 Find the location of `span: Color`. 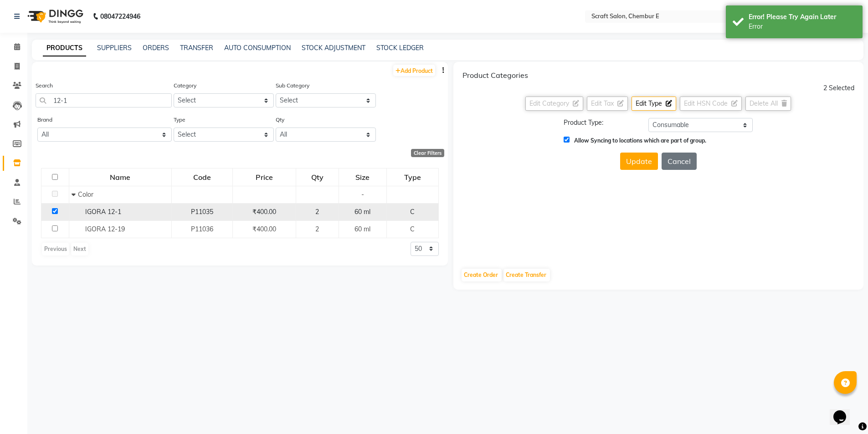

span: Color is located at coordinates (85, 195).